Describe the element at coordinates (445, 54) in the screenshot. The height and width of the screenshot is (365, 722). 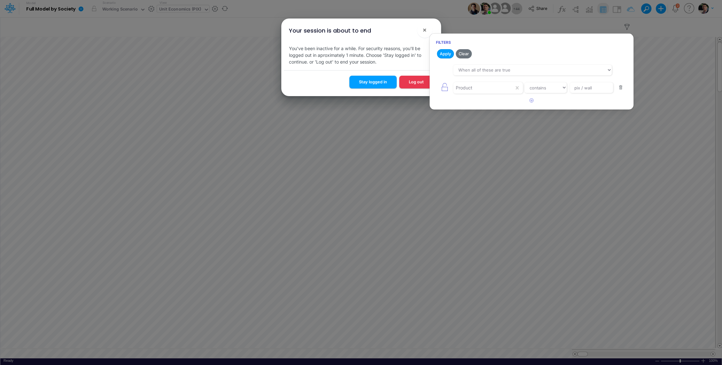
I see `button: Apply` at that location.